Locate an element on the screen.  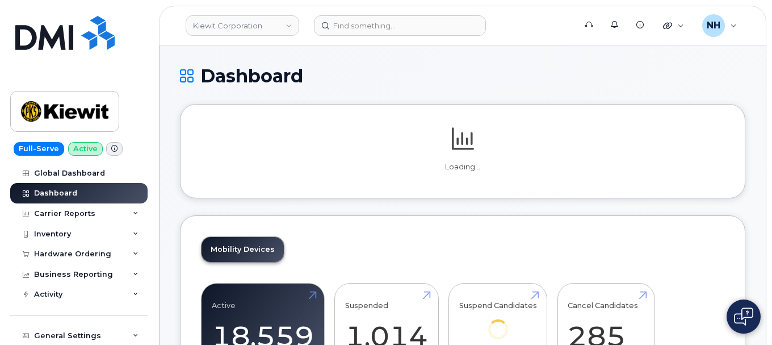
img: Open chat is located at coordinates (744, 316).